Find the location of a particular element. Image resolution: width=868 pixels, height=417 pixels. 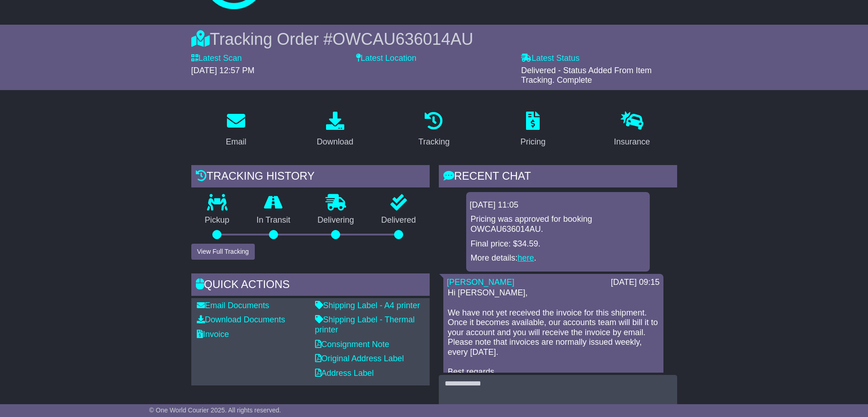

p: More details: . is located at coordinates (558, 258).